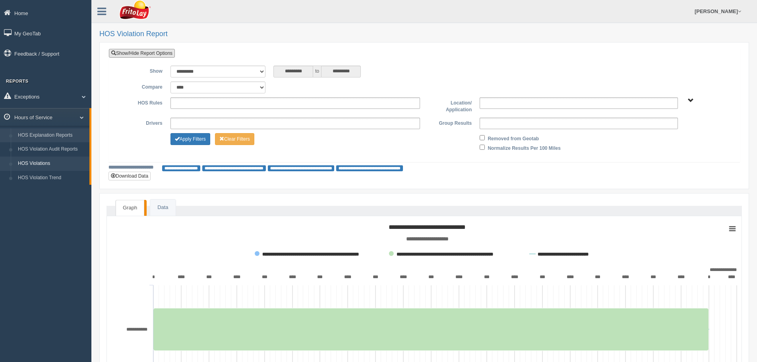 The width and height of the screenshot is (757, 362). Describe the element at coordinates (141, 102) in the screenshot. I see `label: HOS Rules` at that location.